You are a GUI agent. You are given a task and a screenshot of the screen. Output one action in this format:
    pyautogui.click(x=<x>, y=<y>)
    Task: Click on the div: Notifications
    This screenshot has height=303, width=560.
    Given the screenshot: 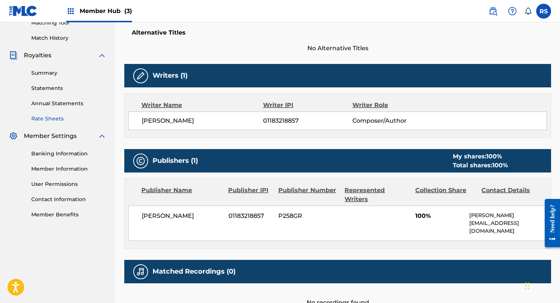 What is the action you would take?
    pyautogui.click(x=528, y=11)
    